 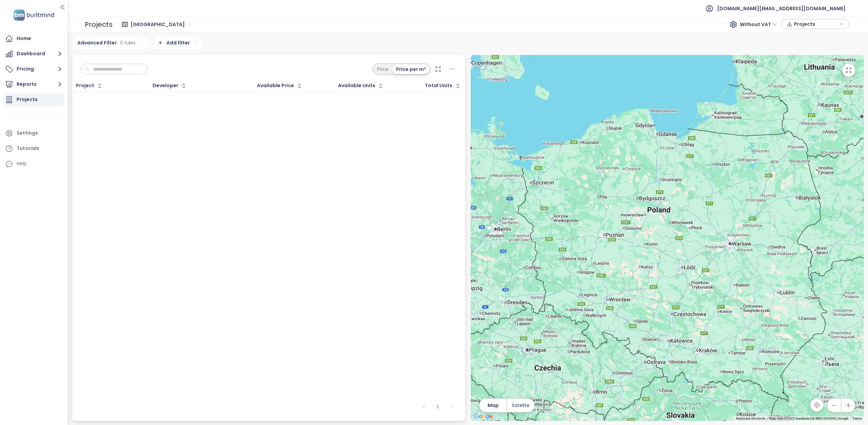 I want to click on div: Available Price, so click(x=276, y=86).